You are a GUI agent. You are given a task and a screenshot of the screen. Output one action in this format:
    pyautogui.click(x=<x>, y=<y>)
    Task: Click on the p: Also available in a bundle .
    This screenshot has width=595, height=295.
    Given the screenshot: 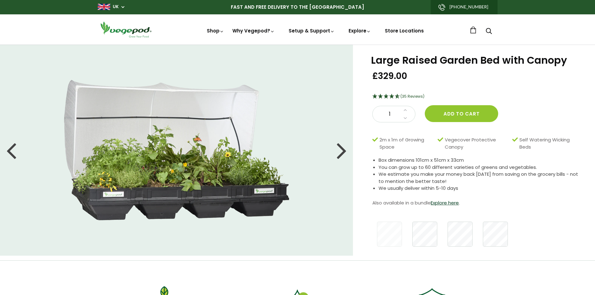 What is the action you would take?
    pyautogui.click(x=476, y=203)
    